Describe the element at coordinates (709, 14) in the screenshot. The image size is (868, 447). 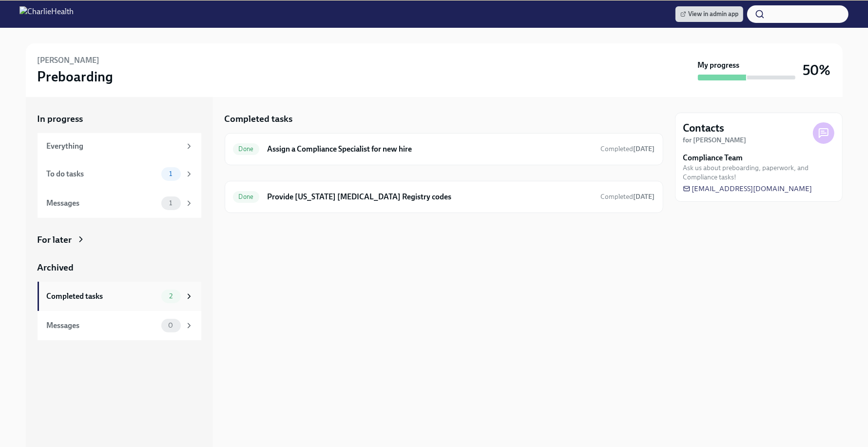
I see `span: View in admin app` at that location.